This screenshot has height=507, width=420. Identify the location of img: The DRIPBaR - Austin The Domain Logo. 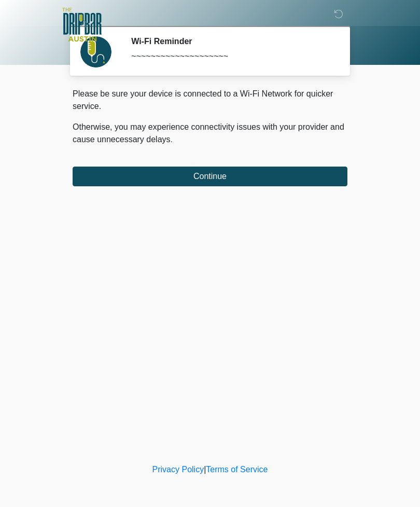
(82, 24).